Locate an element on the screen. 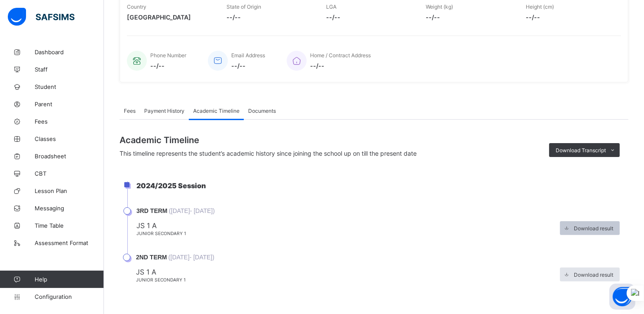  span: Student is located at coordinates (69, 87).